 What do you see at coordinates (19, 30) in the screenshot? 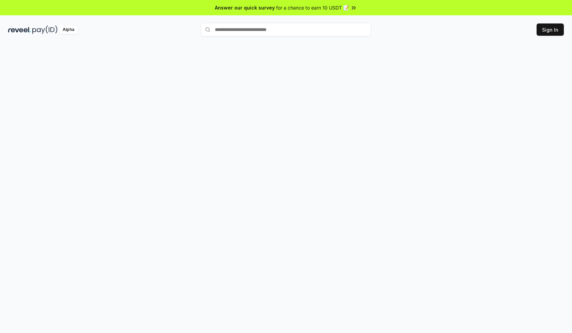
I see `img: reveel_dark` at bounding box center [19, 30].